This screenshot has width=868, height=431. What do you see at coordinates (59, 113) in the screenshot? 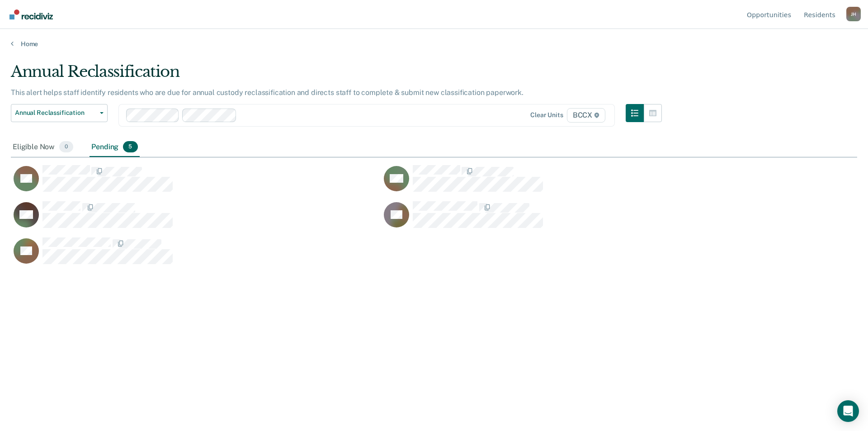
I see `button: Annual Reclassification` at bounding box center [59, 113].